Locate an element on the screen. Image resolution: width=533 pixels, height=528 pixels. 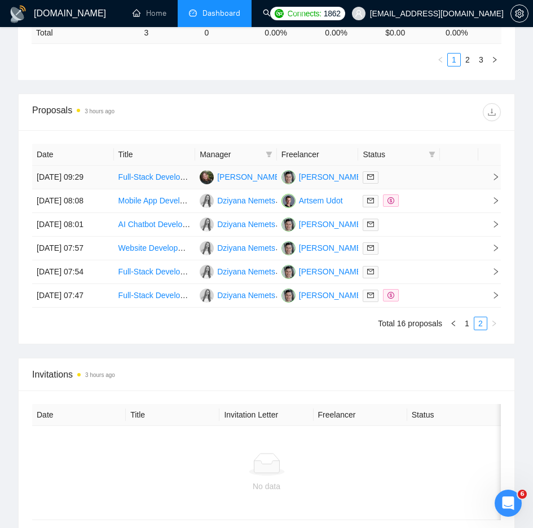
a: 2 is located at coordinates (467, 60).